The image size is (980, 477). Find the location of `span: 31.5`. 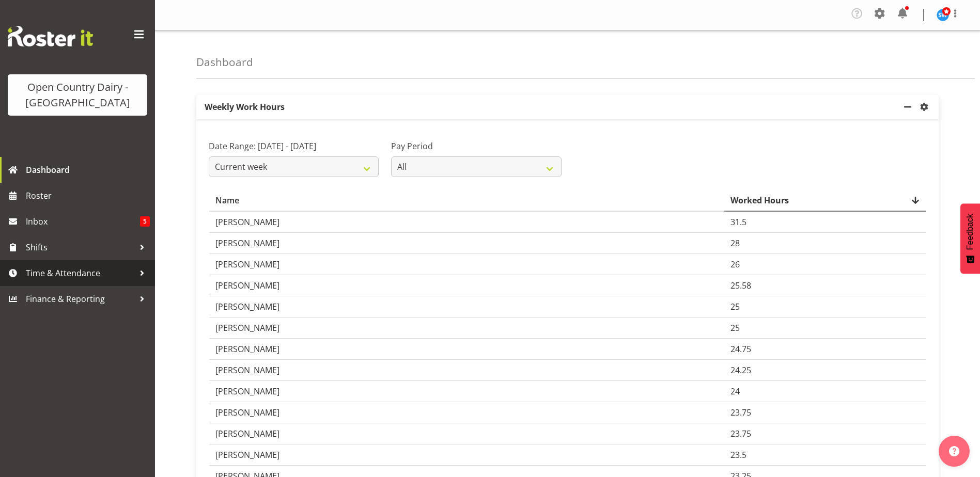

span: 31.5 is located at coordinates (738, 222).